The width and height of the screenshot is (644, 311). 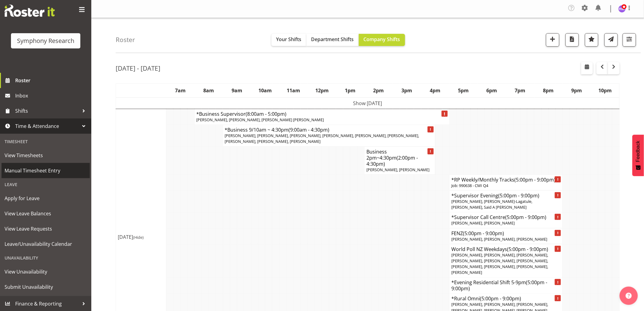 I want to click on div: Leave, so click(x=46, y=184).